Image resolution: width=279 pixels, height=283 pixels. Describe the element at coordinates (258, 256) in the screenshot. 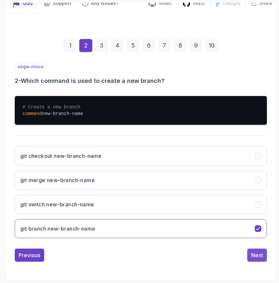

I see `div: Next` at that location.